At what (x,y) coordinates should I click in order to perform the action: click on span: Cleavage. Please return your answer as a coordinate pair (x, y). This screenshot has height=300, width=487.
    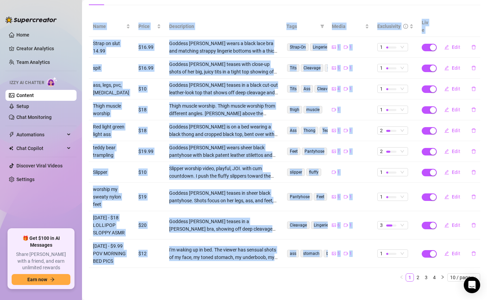
    Looking at the image, I should click on (298, 225).